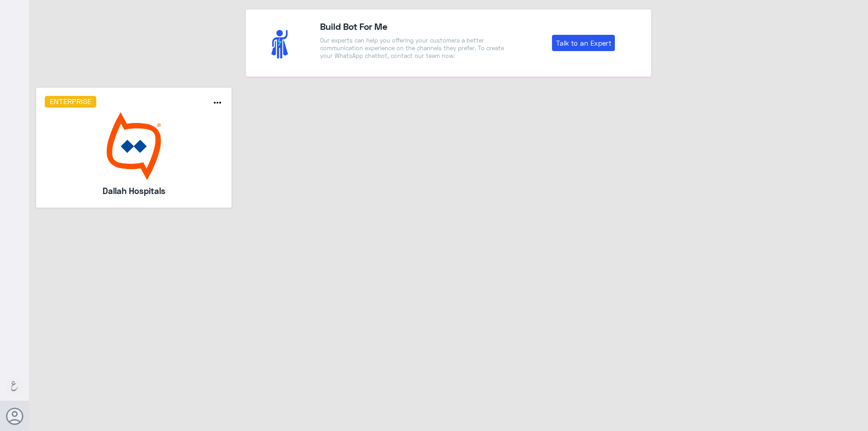 The height and width of the screenshot is (431, 868). I want to click on p: Our experts can help you offering your customers a better communication experience on the channel..., so click(414, 48).